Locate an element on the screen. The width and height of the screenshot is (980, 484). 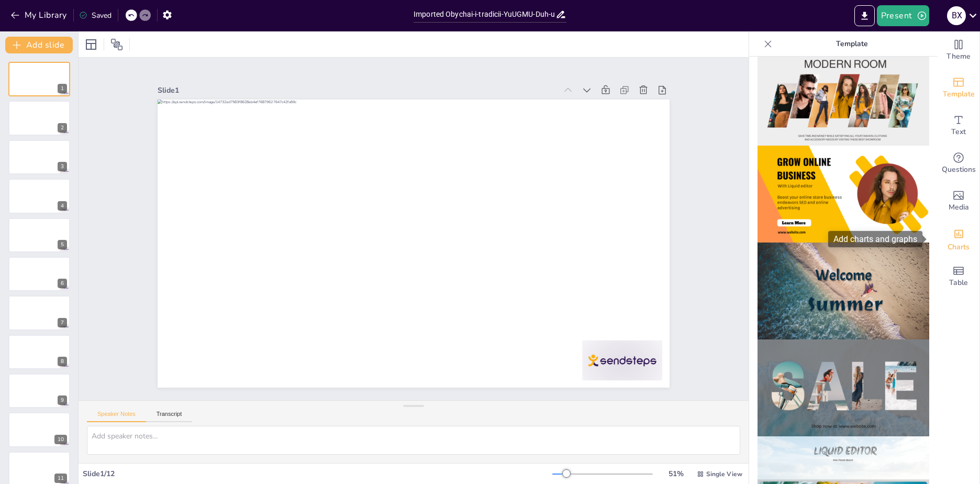
span: Table is located at coordinates (958, 283).